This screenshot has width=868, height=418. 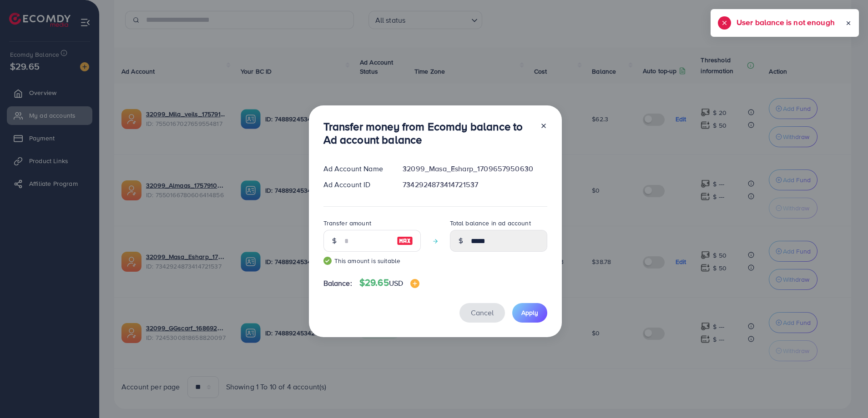 I want to click on small: This amount is suitable, so click(x=372, y=261).